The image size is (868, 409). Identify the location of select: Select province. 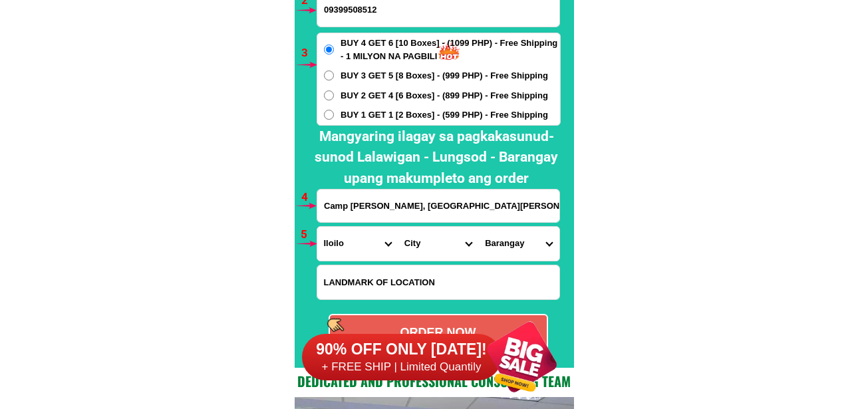
(357, 244).